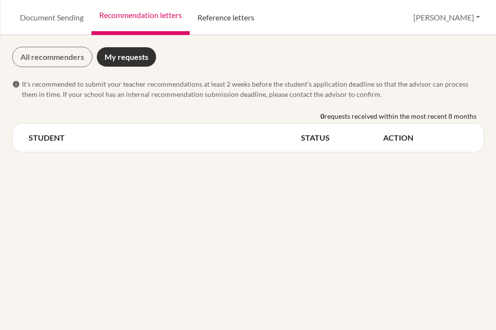  Describe the element at coordinates (165, 138) in the screenshot. I see `th: STUDENT` at that location.